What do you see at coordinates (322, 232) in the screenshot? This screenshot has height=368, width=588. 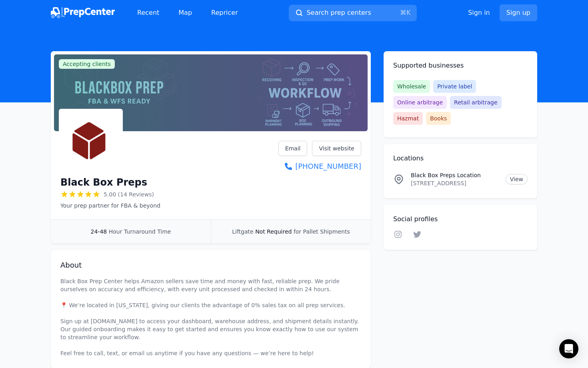 I see `span: for Pallet Shipments` at bounding box center [322, 232].